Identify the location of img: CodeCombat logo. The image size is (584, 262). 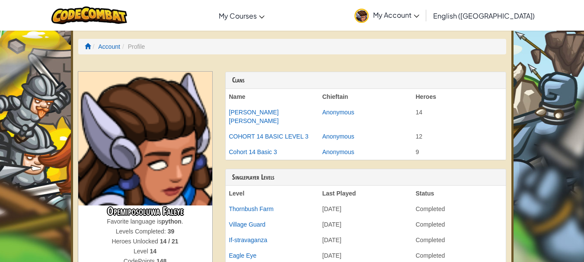
(89, 15).